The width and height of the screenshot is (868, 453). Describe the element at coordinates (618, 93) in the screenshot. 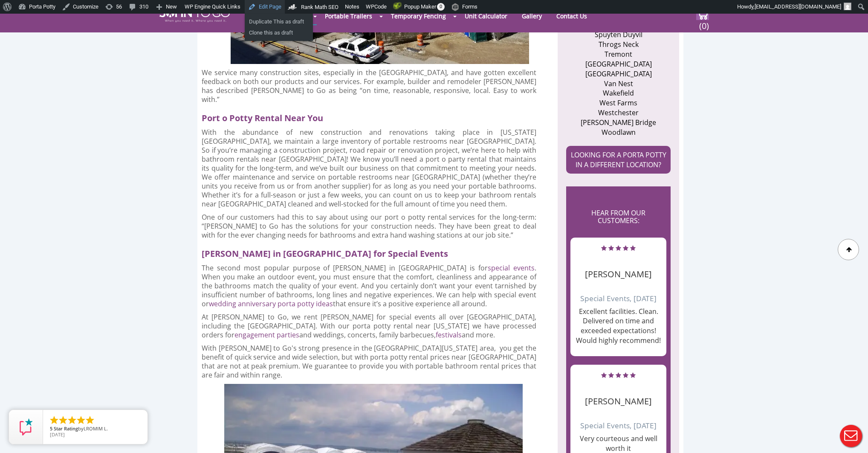

I see `li: Wakefield` at that location.